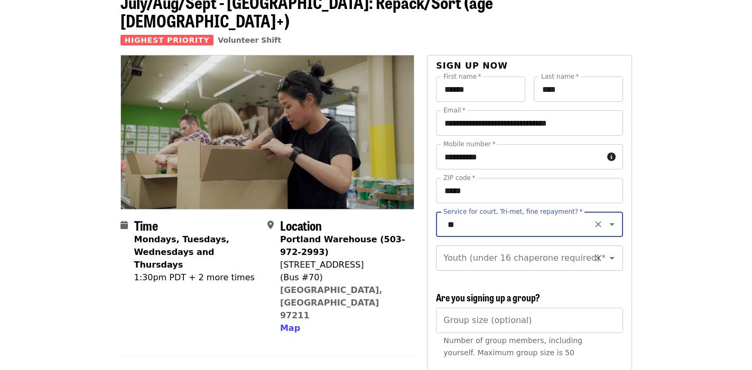  What do you see at coordinates (529, 321) in the screenshot?
I see `input: [object Object]` at bounding box center [529, 321].